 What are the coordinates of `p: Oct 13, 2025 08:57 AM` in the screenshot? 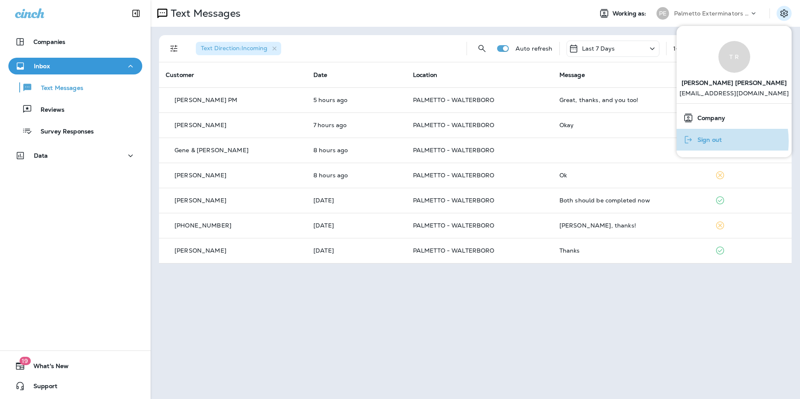 It's located at (356, 125).